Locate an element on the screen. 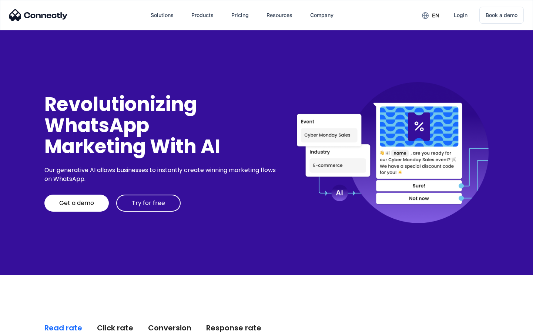 The height and width of the screenshot is (333, 533). div: Conversion is located at coordinates (169, 328).